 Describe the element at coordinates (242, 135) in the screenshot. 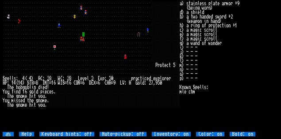

I see `input: Bold: on` at that location.